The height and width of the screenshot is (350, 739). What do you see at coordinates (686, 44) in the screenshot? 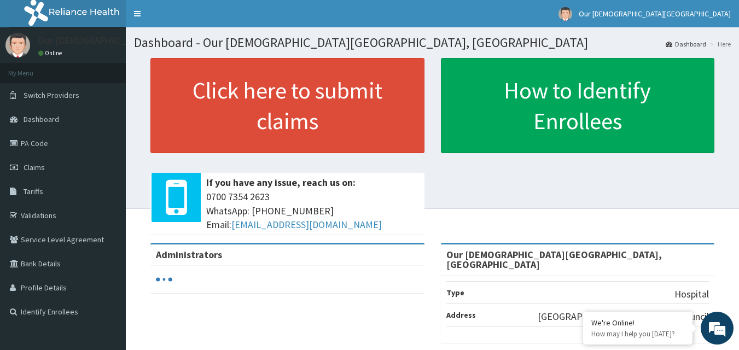
I see `a: Dashboard` at bounding box center [686, 44].